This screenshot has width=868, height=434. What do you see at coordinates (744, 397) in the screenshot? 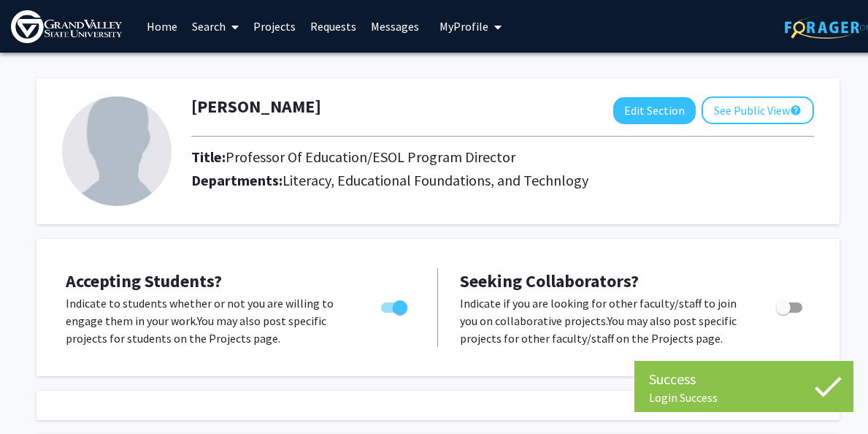
I see `div: Login Success` at bounding box center [744, 397].